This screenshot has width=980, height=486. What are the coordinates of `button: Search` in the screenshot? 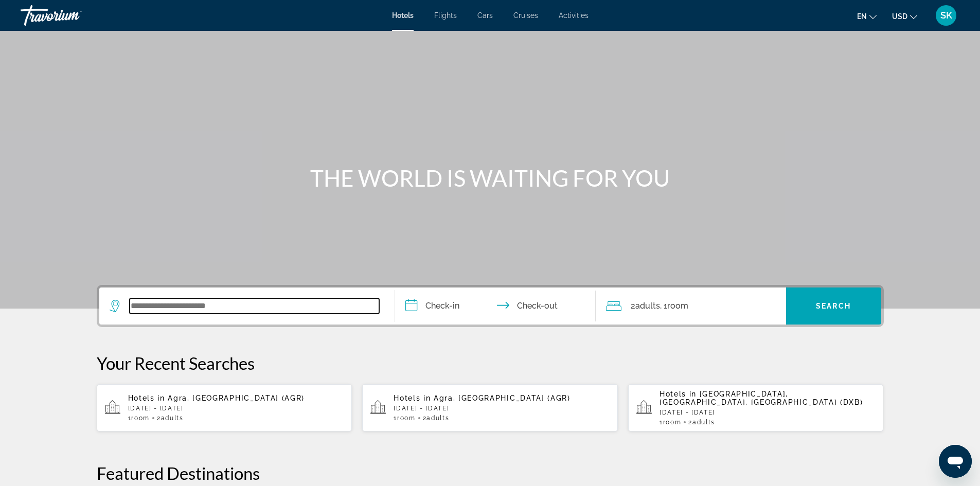 It's located at (834, 306).